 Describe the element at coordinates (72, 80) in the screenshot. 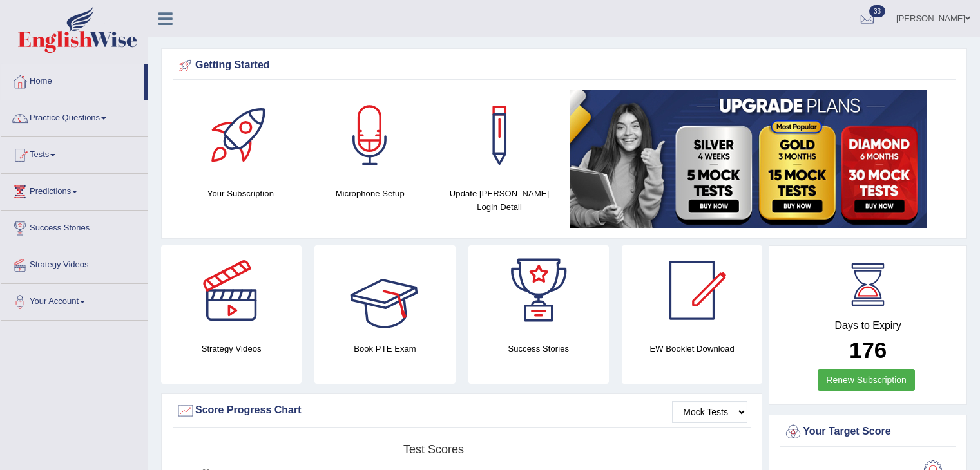

I see `a: Home` at that location.